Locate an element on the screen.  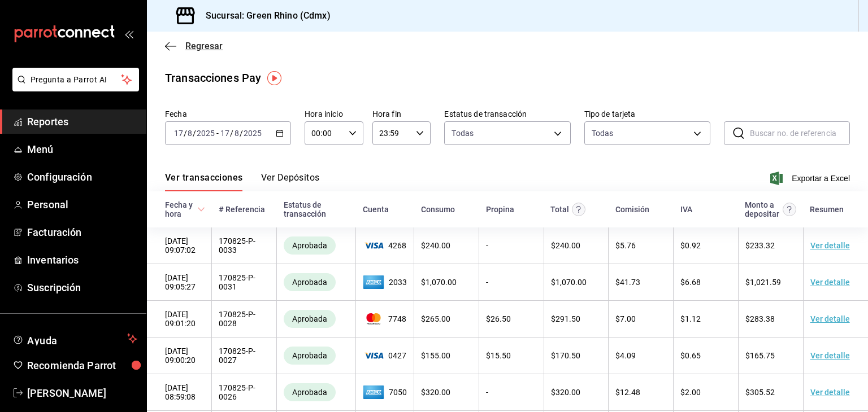
input: Buscar no. de referencia is located at coordinates (799, 133).